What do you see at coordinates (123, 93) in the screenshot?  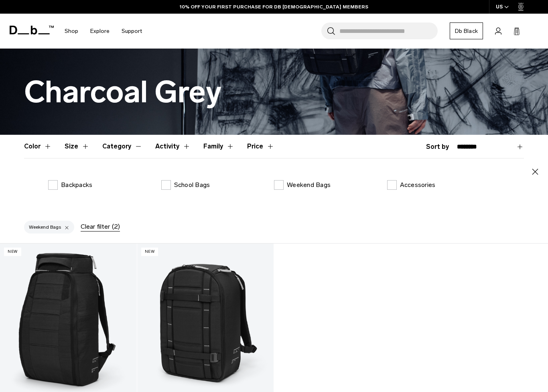 I see `h1: Charcoal Grey` at bounding box center [123, 93].